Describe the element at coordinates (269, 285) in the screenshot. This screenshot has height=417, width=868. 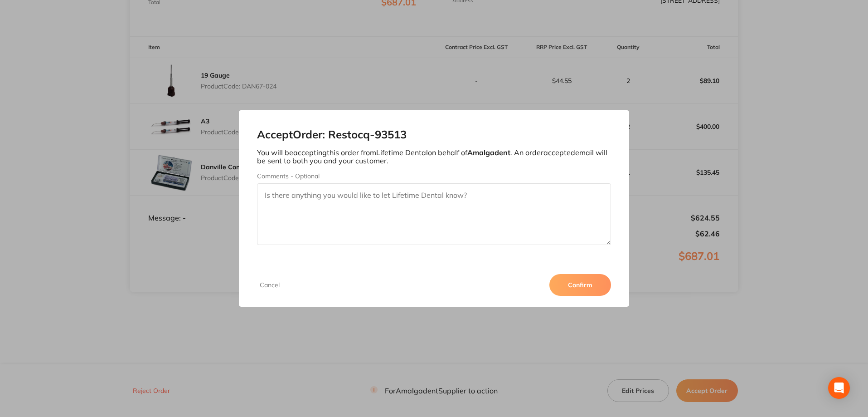
I see `button: Cancel` at that location.